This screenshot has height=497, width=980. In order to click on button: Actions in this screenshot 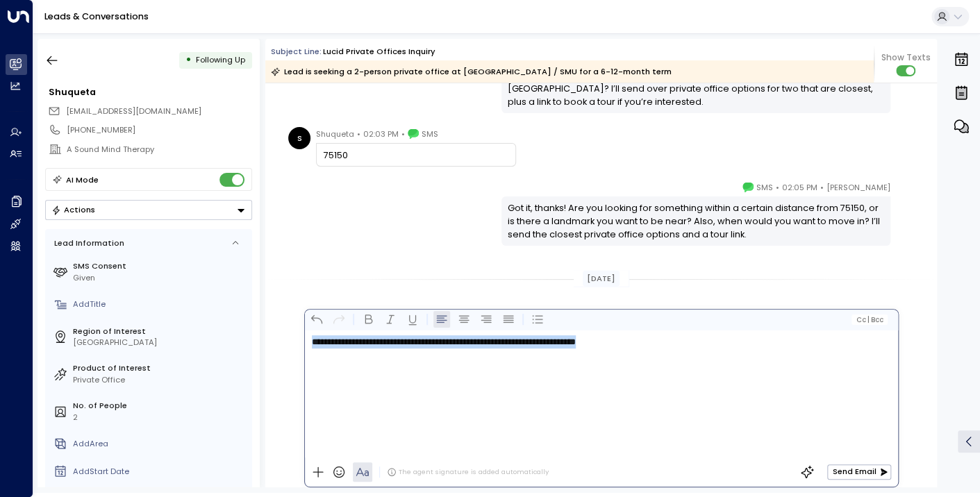, I will do `click(148, 210)`.